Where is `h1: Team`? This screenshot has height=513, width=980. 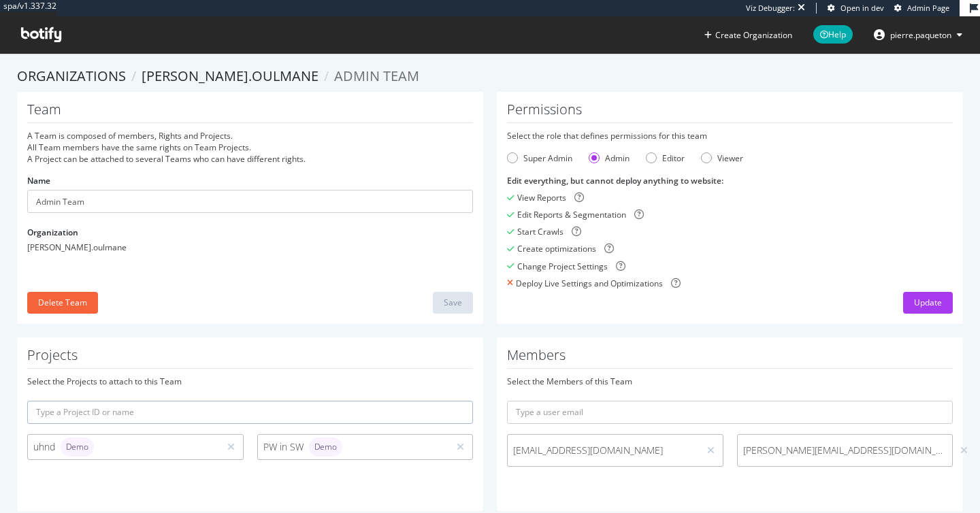
h1: Team is located at coordinates (250, 112).